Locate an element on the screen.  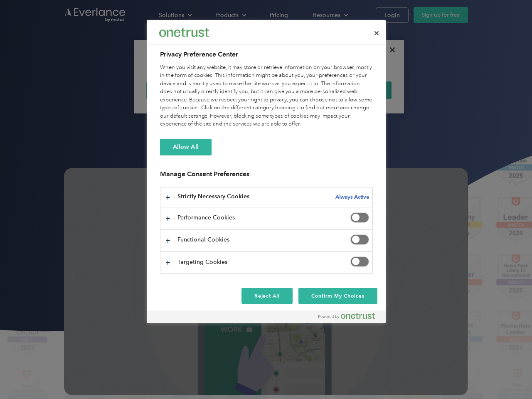
img: Everlance is located at coordinates (184, 32).